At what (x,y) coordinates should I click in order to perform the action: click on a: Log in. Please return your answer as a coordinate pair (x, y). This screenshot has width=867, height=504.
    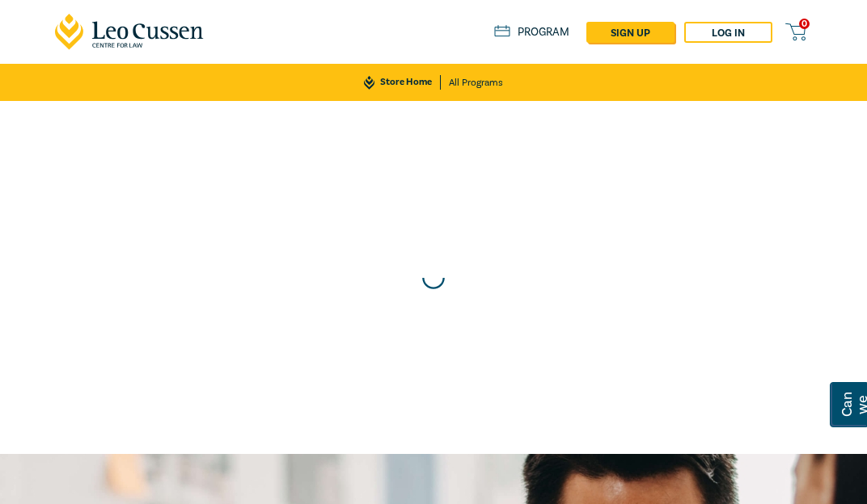
    Looking at the image, I should click on (728, 32).